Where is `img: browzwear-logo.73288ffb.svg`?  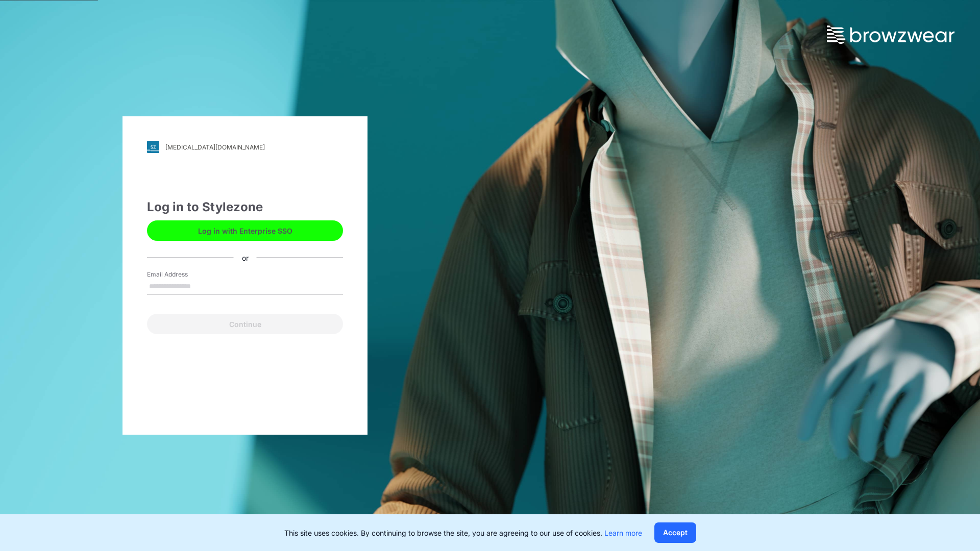 img: browzwear-logo.73288ffb.svg is located at coordinates (891, 35).